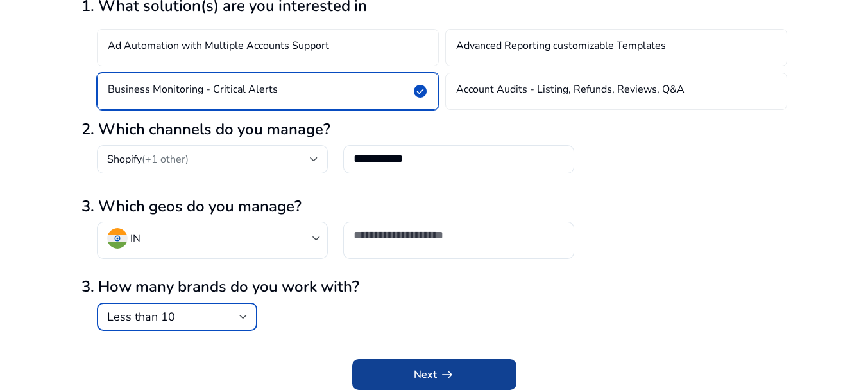 This screenshot has height=390, width=868. I want to click on h4: Business Monitoring - Critical Alerts, so click(193, 91).